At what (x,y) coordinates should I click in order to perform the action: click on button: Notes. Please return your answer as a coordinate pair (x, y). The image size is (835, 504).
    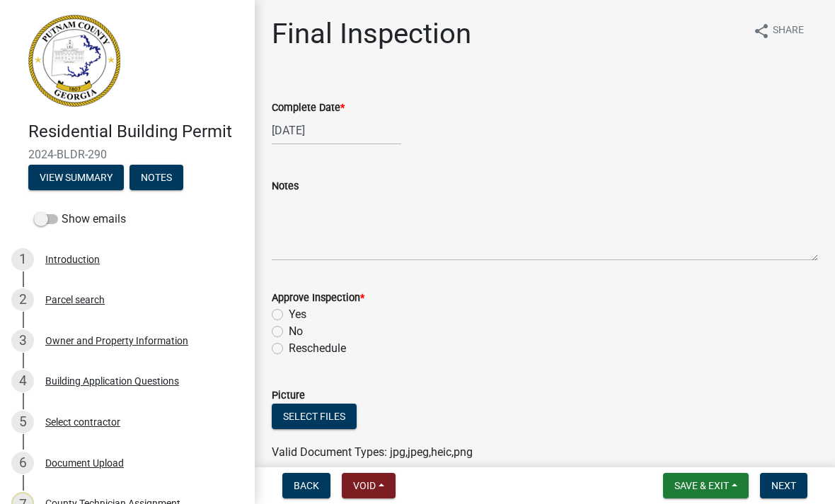
    Looking at the image, I should click on (156, 177).